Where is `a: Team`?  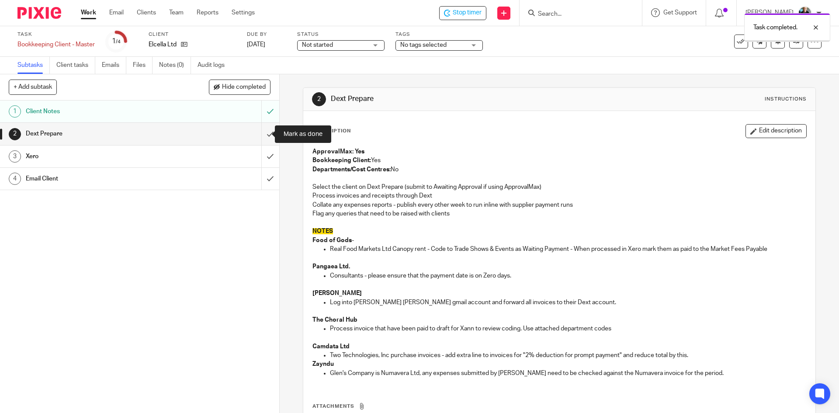 a: Team is located at coordinates (176, 13).